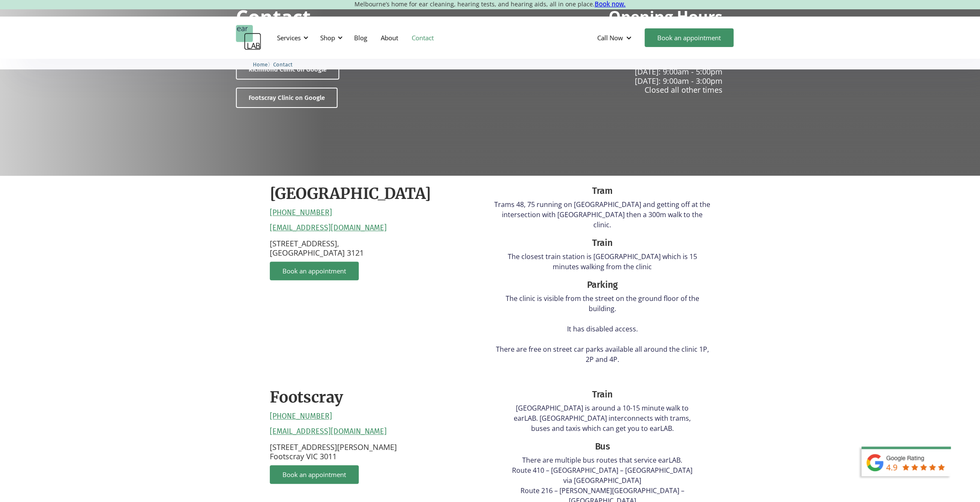 This screenshot has width=980, height=502. Describe the element at coordinates (389, 38) in the screenshot. I see `a: About` at that location.